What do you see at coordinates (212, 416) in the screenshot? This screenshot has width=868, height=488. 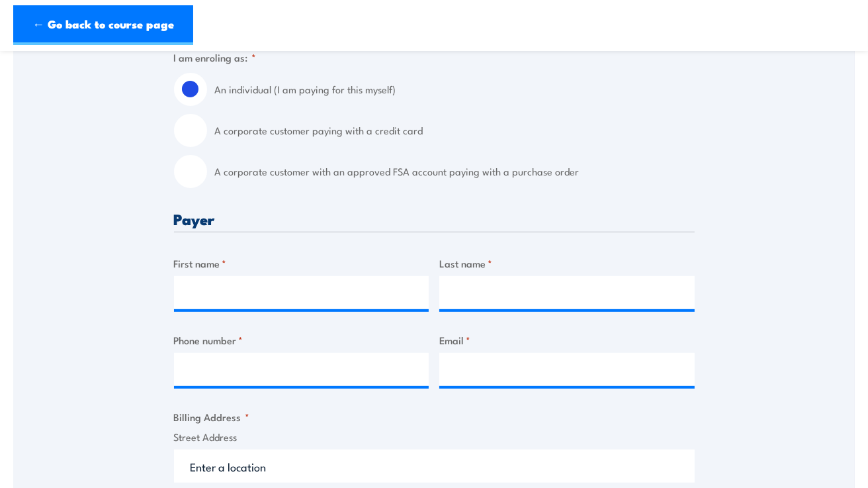 I see `legend: Billing Address` at bounding box center [212, 416].